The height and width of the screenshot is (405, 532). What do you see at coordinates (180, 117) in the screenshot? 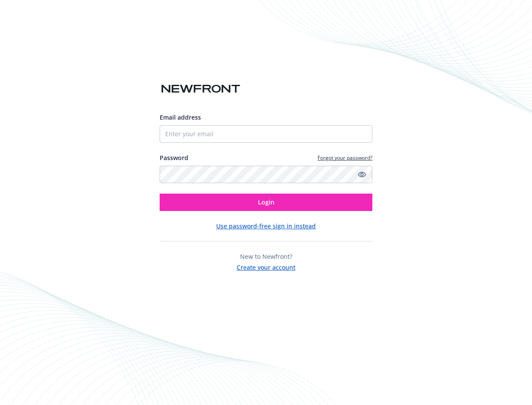
I see `span: Email address` at bounding box center [180, 117].